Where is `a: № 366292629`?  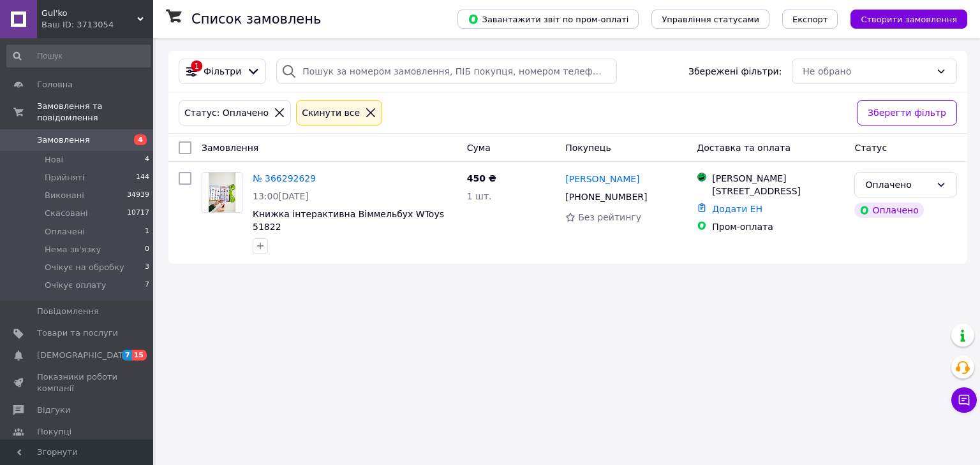 a: № 366292629 is located at coordinates (284, 178).